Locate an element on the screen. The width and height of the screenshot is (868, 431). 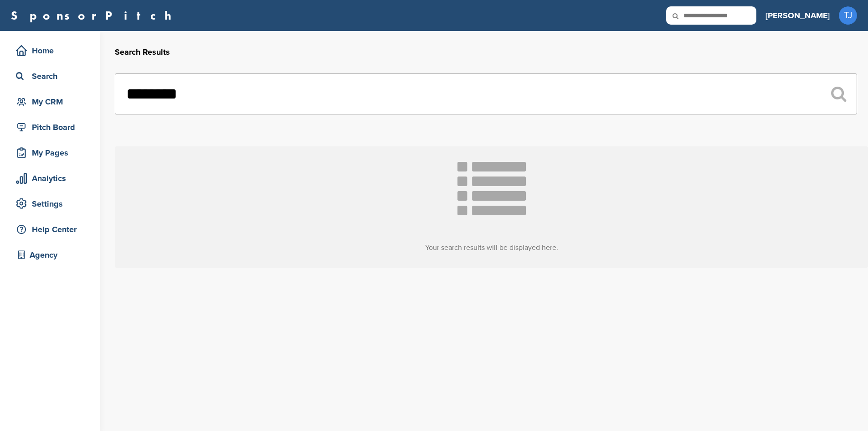
div: Settings is located at coordinates (52, 204).